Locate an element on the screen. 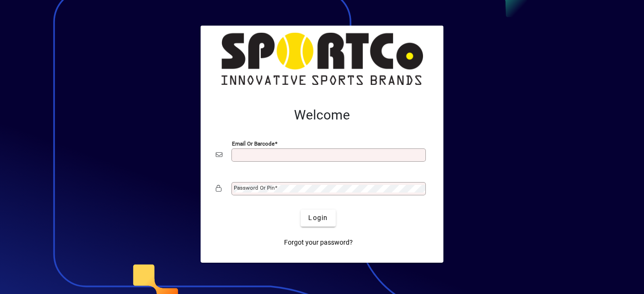 The width and height of the screenshot is (644, 294). button: Login is located at coordinates (318, 219).